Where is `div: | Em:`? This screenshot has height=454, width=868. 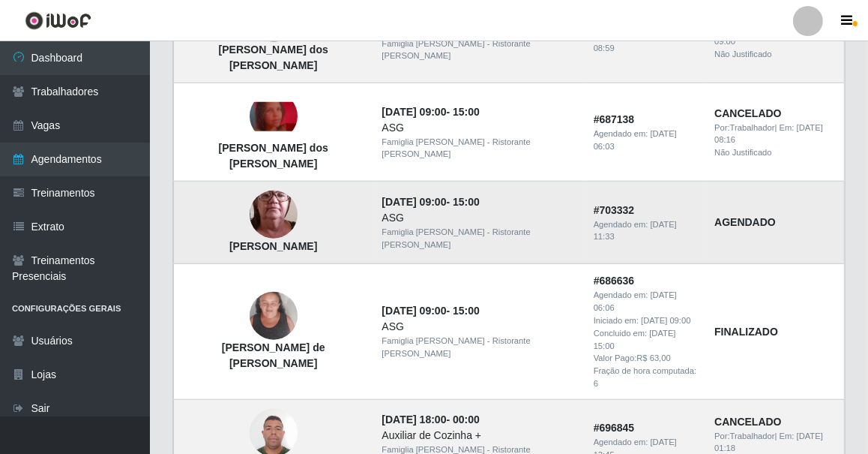 div: | Em: is located at coordinates (775, 134).